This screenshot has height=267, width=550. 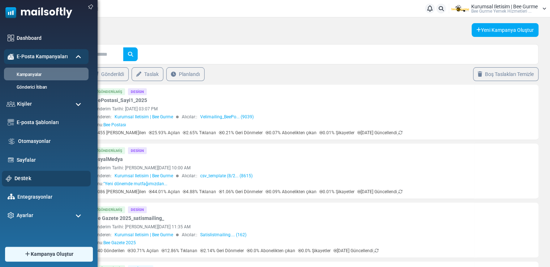 I want to click on a: Boş Taslakları Temizle, so click(x=505, y=74).